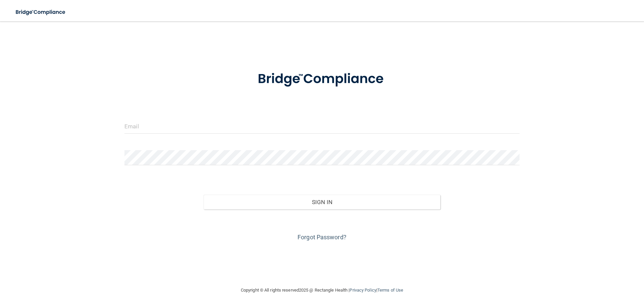  What do you see at coordinates (390, 290) in the screenshot?
I see `a: Terms of Use` at bounding box center [390, 290].